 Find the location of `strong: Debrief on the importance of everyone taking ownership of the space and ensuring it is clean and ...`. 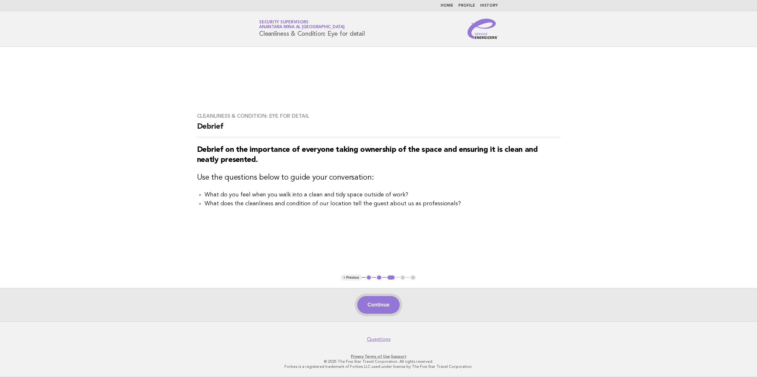

strong: Debrief on the importance of everyone taking ownership of the space and ensuring it is clean and ... is located at coordinates (367, 155).